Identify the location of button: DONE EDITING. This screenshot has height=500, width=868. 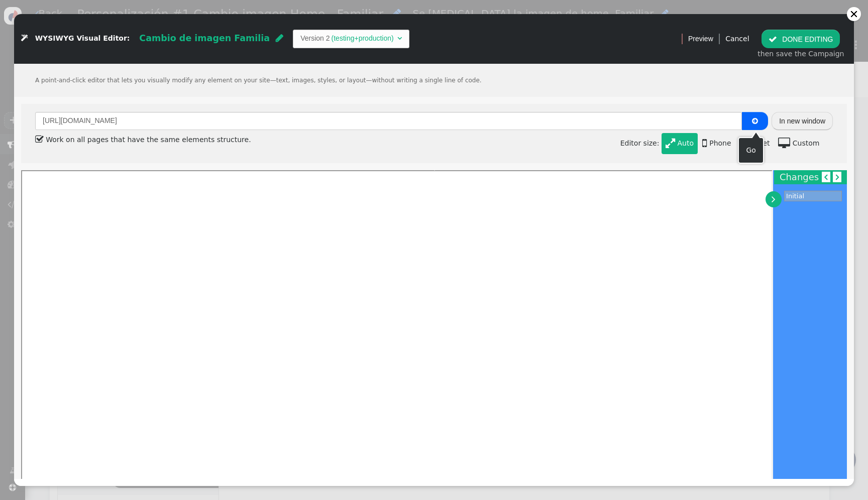
(801, 39).